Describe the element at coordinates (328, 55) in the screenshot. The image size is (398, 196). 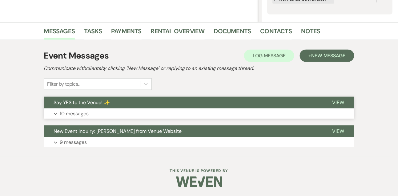
I see `span: New Message` at that location.